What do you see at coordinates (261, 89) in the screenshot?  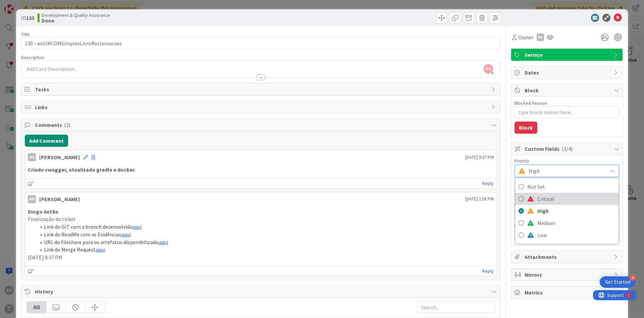 I see `span: Tasks` at bounding box center [261, 89].